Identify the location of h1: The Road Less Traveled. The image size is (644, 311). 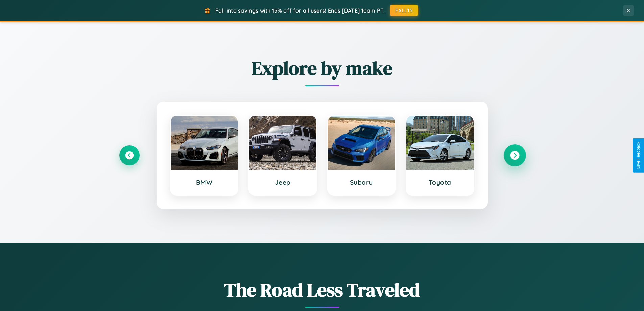
(322, 290).